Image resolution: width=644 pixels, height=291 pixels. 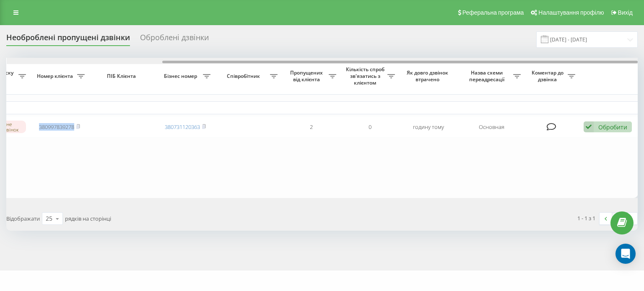 What do you see at coordinates (56, 76) in the screenshot?
I see `span: Номер клієнта` at bounding box center [56, 76].